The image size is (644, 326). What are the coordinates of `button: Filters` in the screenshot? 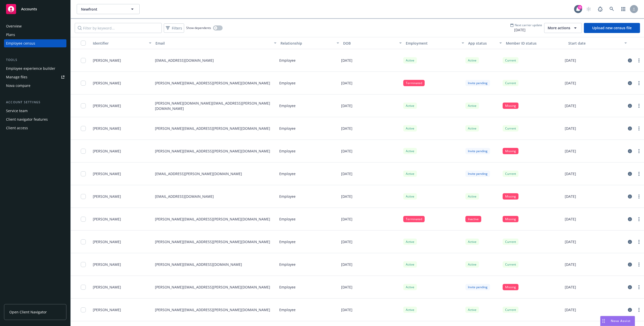 It's located at (174, 28).